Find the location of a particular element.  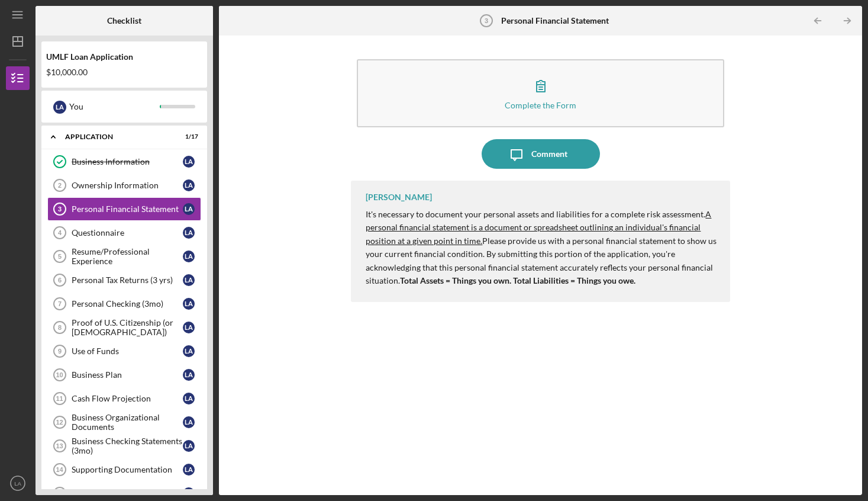

div: Cash Flow Projection is located at coordinates (127, 399).